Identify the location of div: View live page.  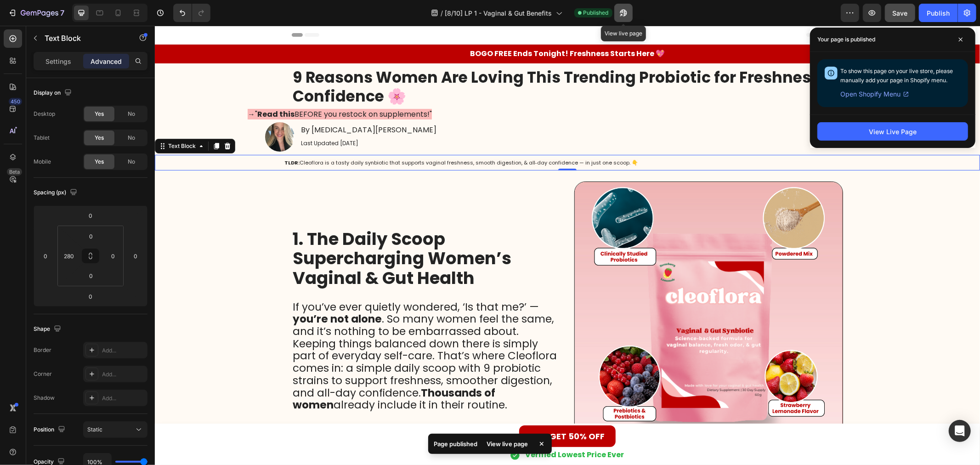
(507, 444).